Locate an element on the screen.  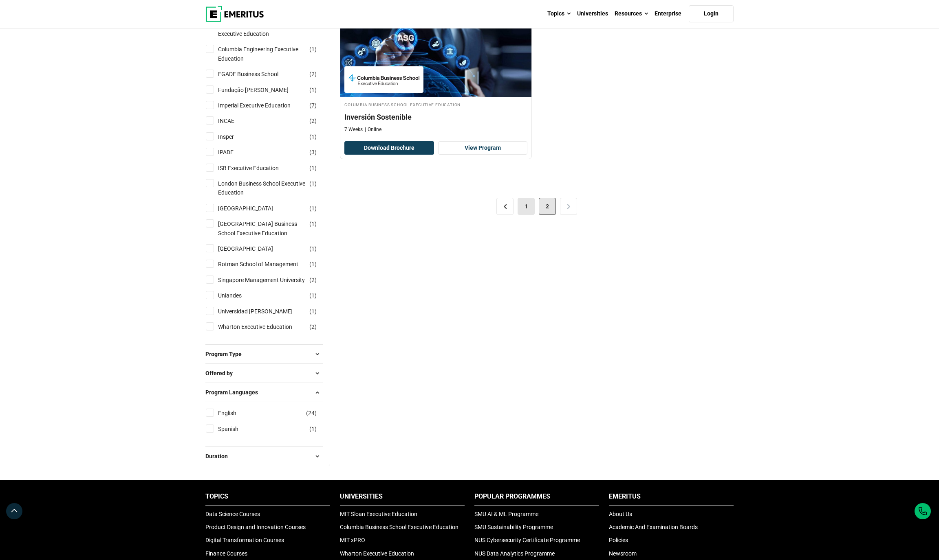
a: London Business School Executive Education is located at coordinates (269, 188).